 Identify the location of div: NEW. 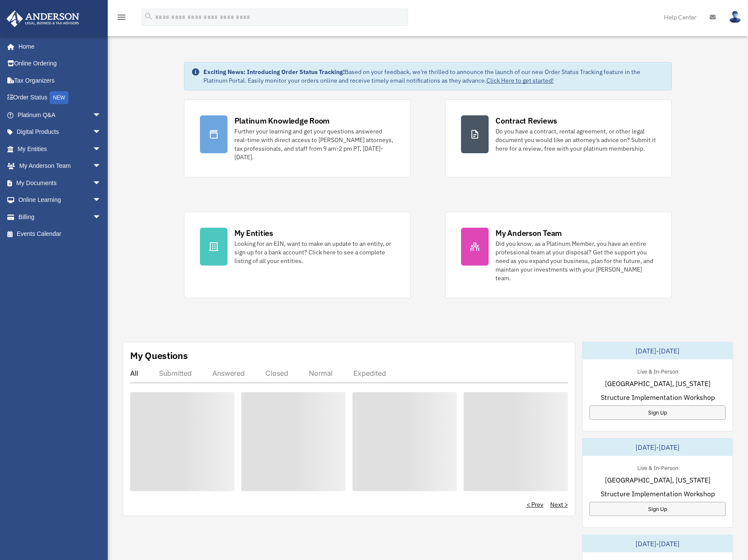
(59, 97).